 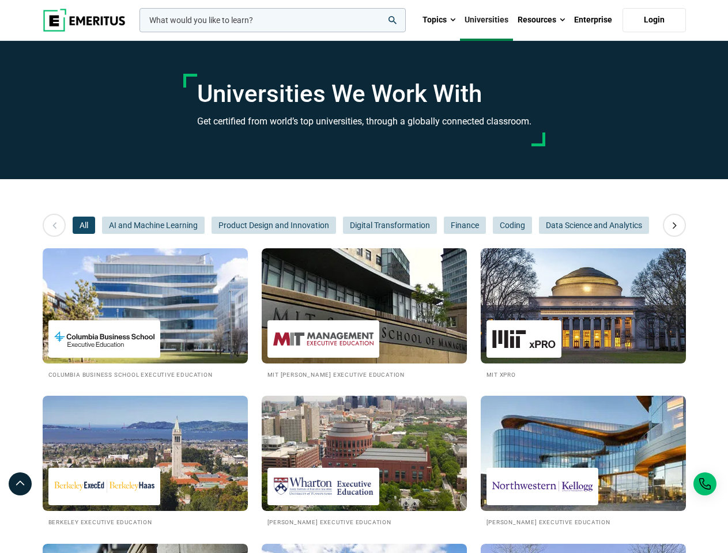 I want to click on h3: Get certified from world’s top universities, through a globally connected classroom., so click(x=364, y=122).